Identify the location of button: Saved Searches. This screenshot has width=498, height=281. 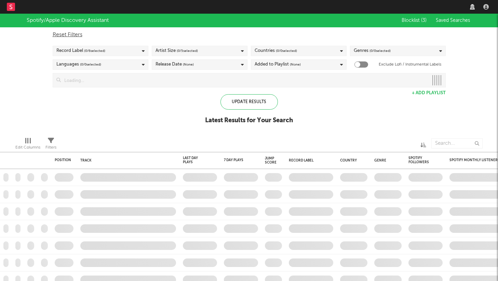
(452, 21).